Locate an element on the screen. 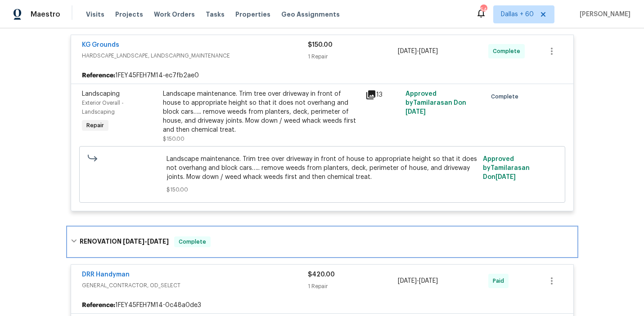 The height and width of the screenshot is (316, 644). div: 13 is located at coordinates (383, 95).